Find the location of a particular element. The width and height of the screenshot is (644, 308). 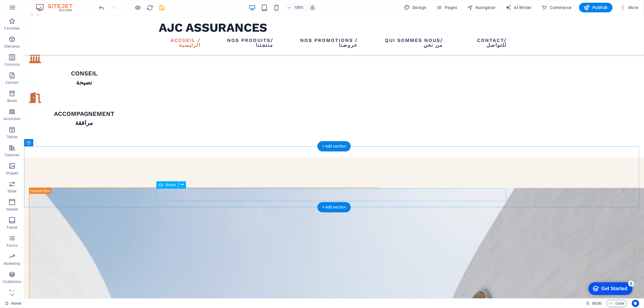

span: Button is located at coordinates (171, 185).